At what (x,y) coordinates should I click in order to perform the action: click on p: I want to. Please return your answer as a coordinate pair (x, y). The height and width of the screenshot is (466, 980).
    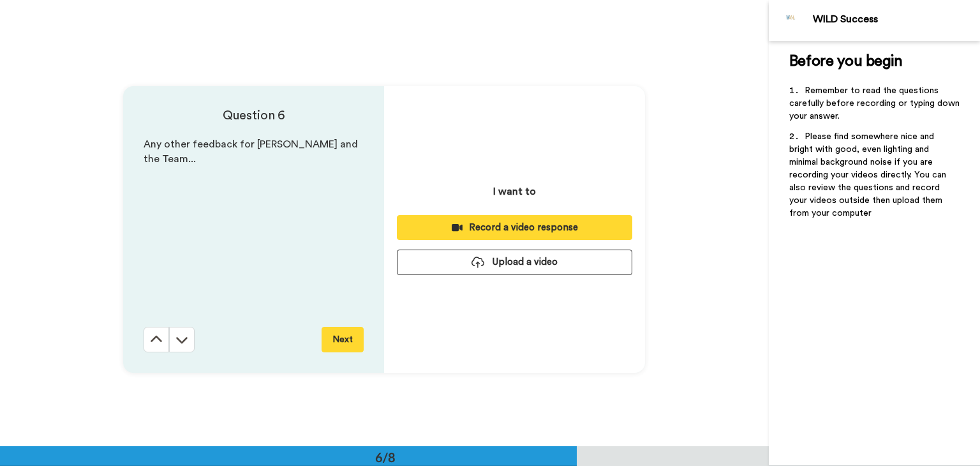
    Looking at the image, I should click on (514, 192).